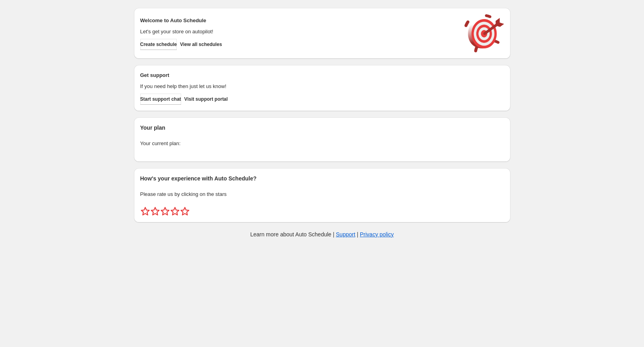 This screenshot has width=644, height=347. What do you see at coordinates (206, 99) in the screenshot?
I see `a: Visit support portal` at bounding box center [206, 99].